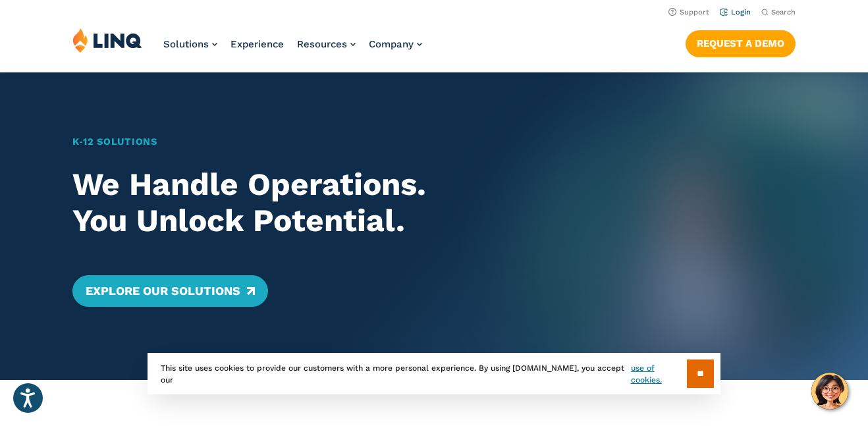 The width and height of the screenshot is (868, 426). What do you see at coordinates (395, 44) in the screenshot?
I see `a: Company` at bounding box center [395, 44].